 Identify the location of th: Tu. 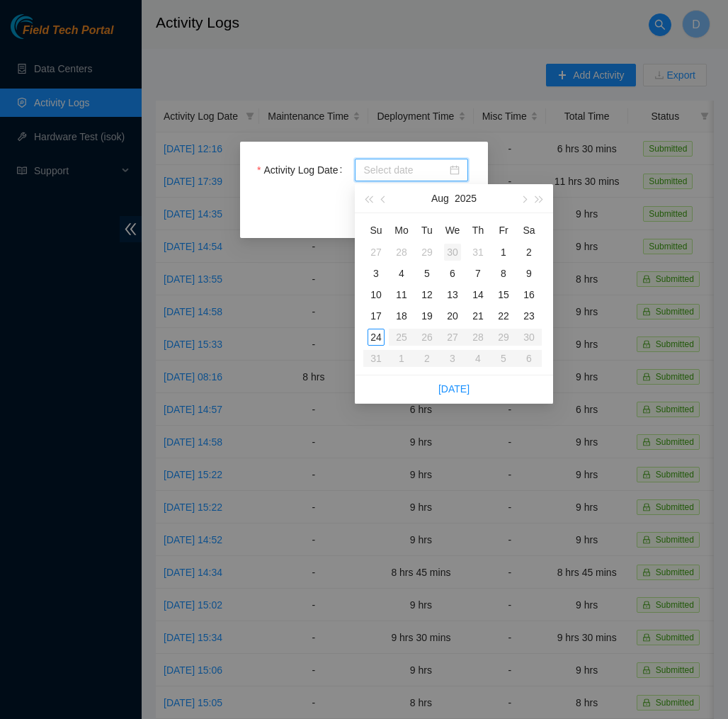
(427, 230).